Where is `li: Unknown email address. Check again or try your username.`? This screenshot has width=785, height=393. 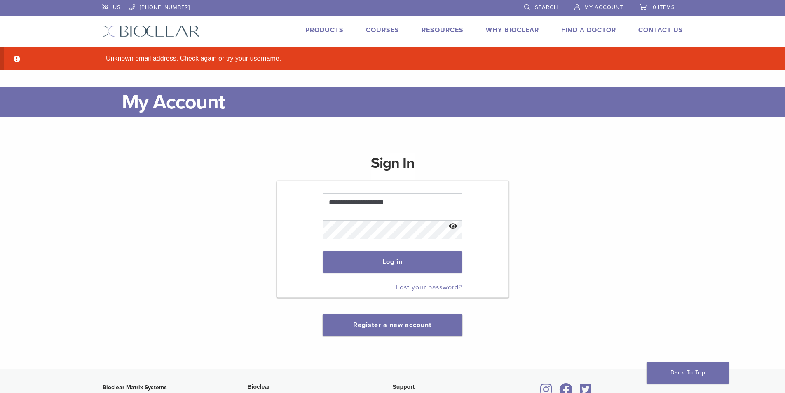
li: Unknown email address. Check again or try your username. is located at coordinates (399, 59).